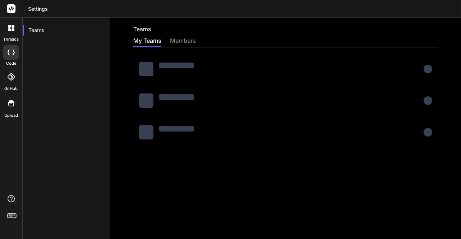  Describe the element at coordinates (11, 89) in the screenshot. I see `label: GitHub` at that location.